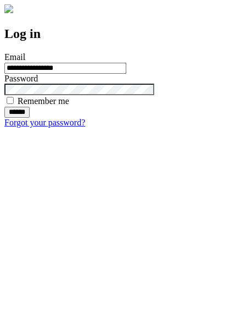 Image resolution: width=247 pixels, height=328 pixels. What do you see at coordinates (43, 101) in the screenshot?
I see `label: Remember me` at bounding box center [43, 101].